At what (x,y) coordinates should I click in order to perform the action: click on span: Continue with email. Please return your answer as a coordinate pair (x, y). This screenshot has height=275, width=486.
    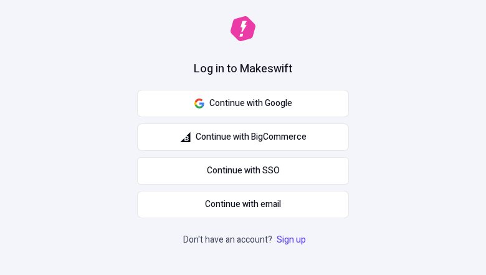
    Looking at the image, I should click on (243, 205).